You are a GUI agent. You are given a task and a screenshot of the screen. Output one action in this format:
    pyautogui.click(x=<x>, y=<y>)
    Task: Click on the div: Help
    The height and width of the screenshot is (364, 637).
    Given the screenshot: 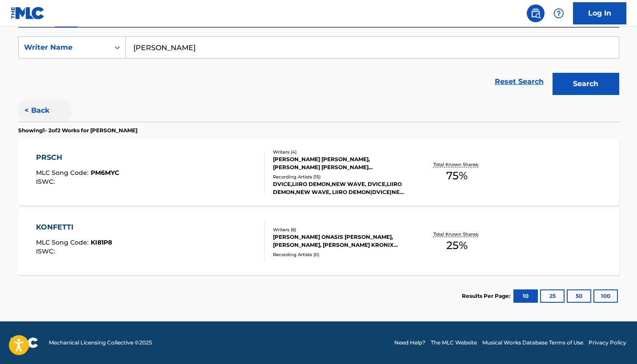 What is the action you would take?
    pyautogui.click(x=559, y=14)
    